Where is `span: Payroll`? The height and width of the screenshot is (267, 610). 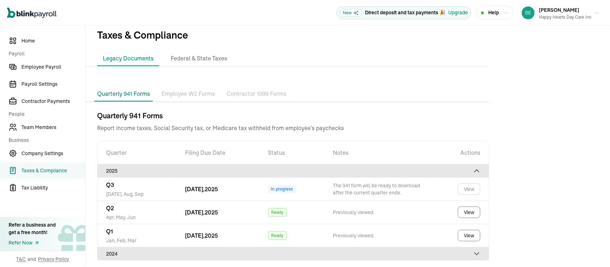 span: Payroll is located at coordinates (45, 54).